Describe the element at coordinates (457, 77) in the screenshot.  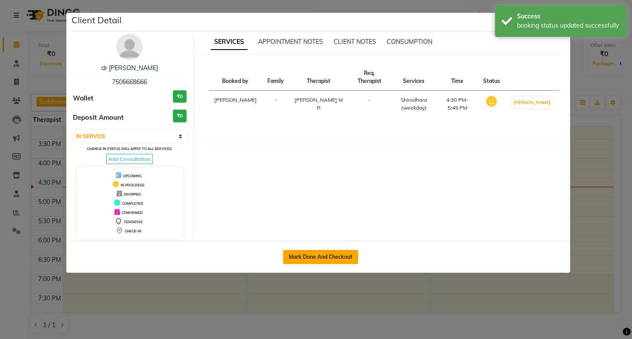
I see `th: Time` at that location.